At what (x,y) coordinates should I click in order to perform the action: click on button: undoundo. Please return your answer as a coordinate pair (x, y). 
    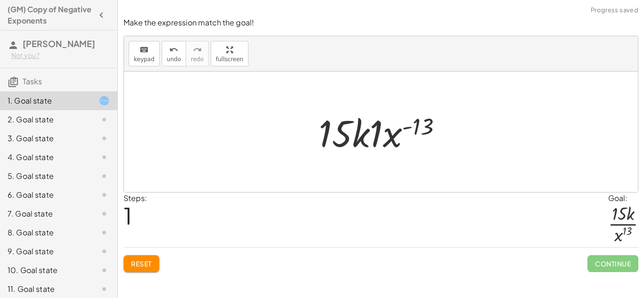
    Looking at the image, I should click on (174, 54).